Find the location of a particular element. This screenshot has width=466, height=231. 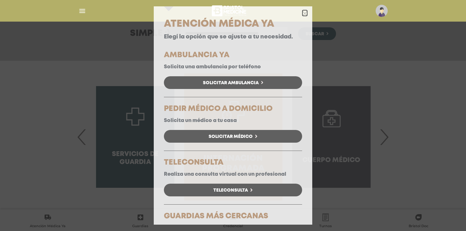

h5: AMBULANCIA YA is located at coordinates (233, 55).